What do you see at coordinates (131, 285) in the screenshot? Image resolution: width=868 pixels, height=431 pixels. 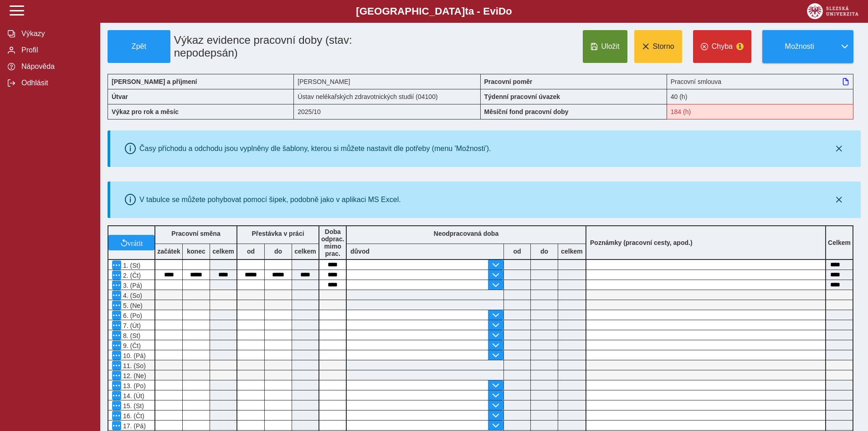 I see `span: 3. (Pá)` at bounding box center [131, 285].